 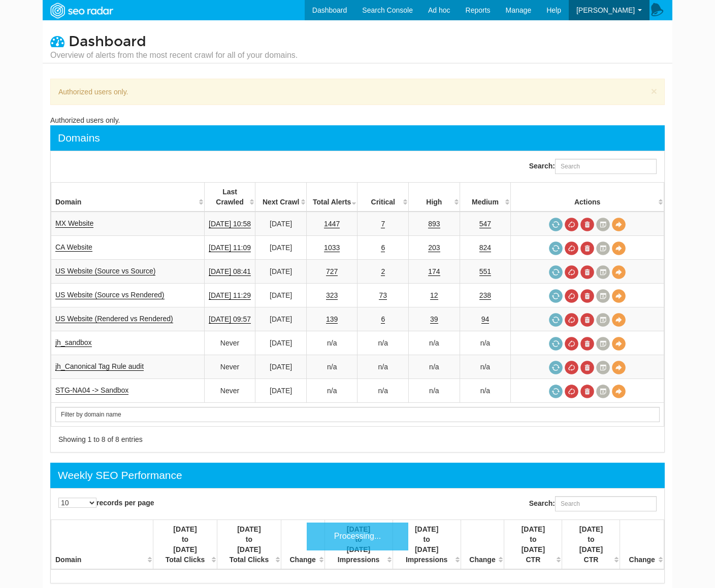 What do you see at coordinates (434, 248) in the screenshot?
I see `a: 203` at bounding box center [434, 248].